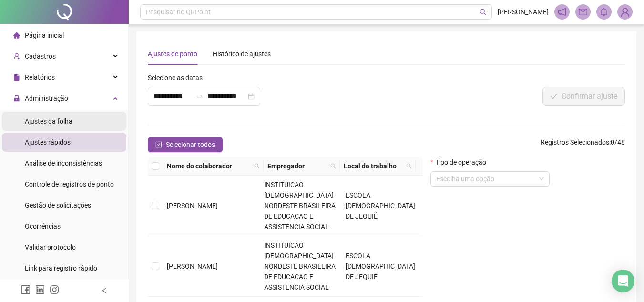  Describe the element at coordinates (583, 12) in the screenshot. I see `span: mail` at that location.